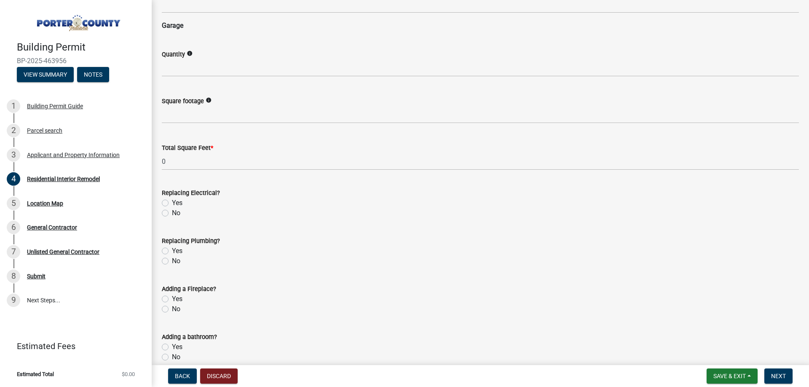  Describe the element at coordinates (183, 102) in the screenshot. I see `label: Square footage` at that location.